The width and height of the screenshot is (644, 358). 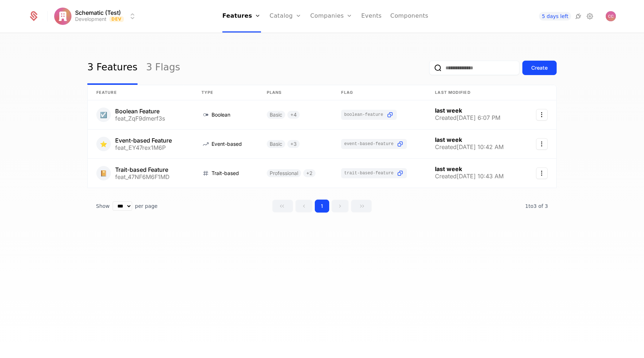 I want to click on span: 1 to 3 of, so click(x=535, y=206).